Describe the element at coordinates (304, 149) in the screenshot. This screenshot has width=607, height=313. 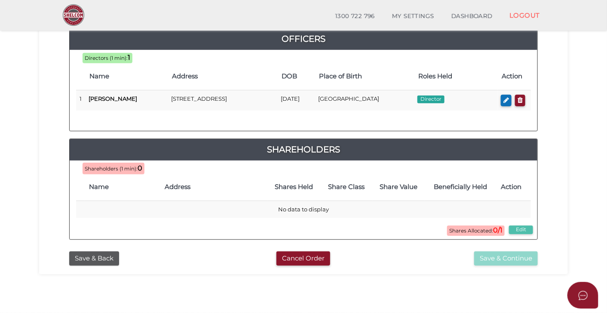
I see `a: Shareholders` at that location.